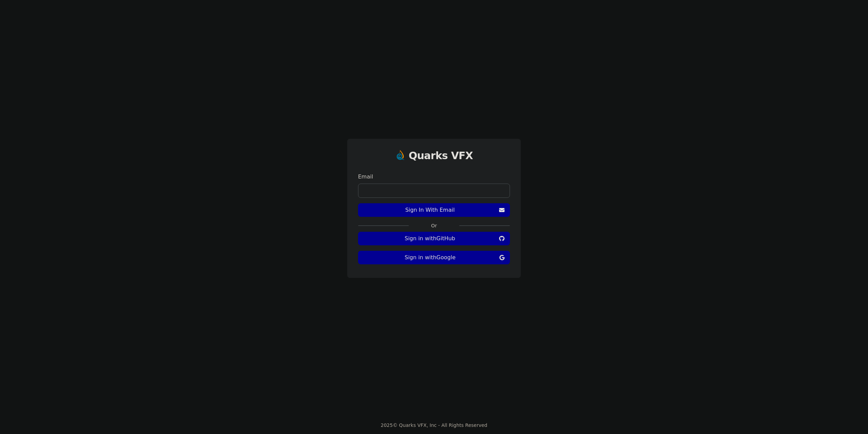 The image size is (868, 434). What do you see at coordinates (434, 226) in the screenshot?
I see `label: Or` at bounding box center [434, 226].